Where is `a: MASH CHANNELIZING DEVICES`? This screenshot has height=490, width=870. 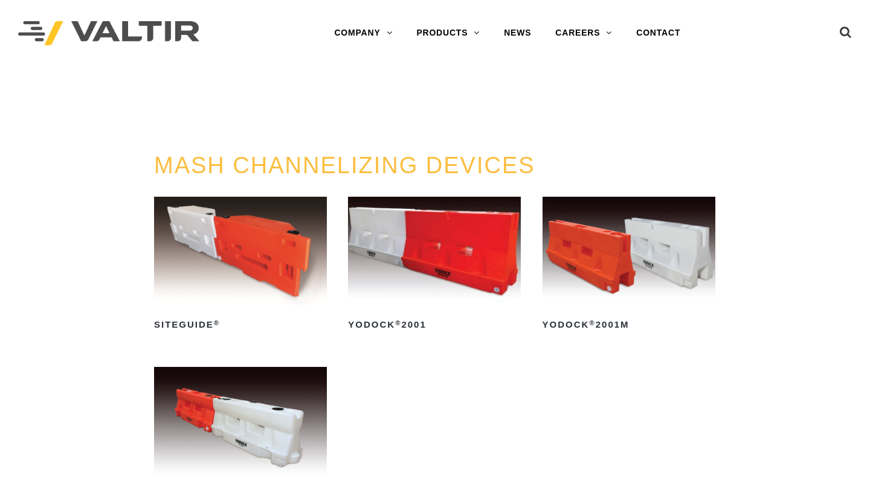 a: MASH CHANNELIZING DEVICES is located at coordinates (344, 165).